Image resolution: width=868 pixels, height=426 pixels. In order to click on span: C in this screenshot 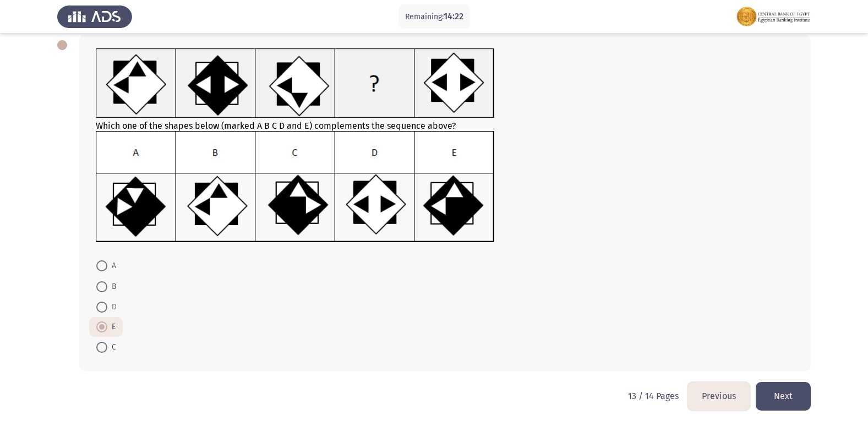, I will do `click(112, 347)`.